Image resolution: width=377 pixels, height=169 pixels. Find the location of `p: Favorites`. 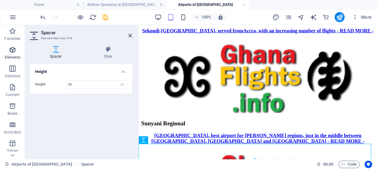

p: Favorites is located at coordinates (12, 39).